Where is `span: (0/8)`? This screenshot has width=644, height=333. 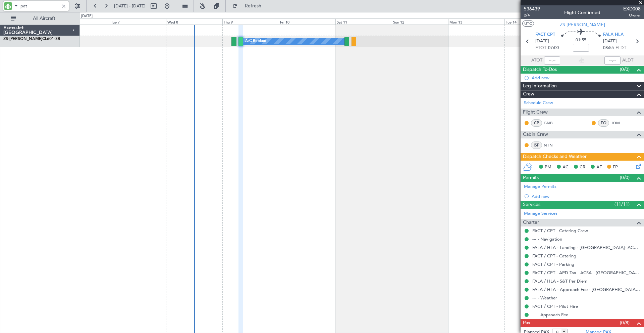
span: (0/8) is located at coordinates (625, 323).